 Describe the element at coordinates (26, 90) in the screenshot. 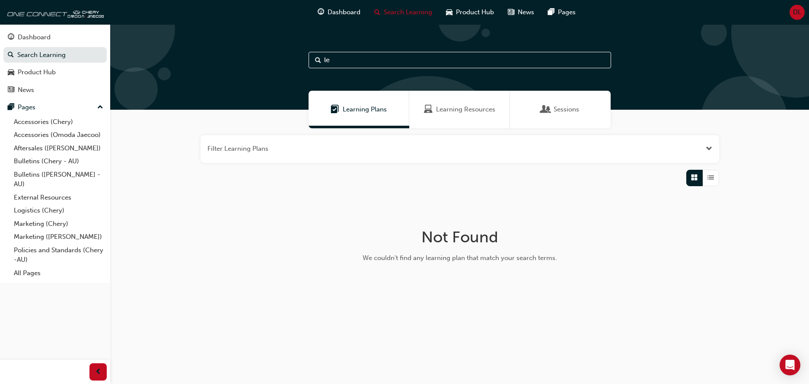

I see `div: News` at that location.